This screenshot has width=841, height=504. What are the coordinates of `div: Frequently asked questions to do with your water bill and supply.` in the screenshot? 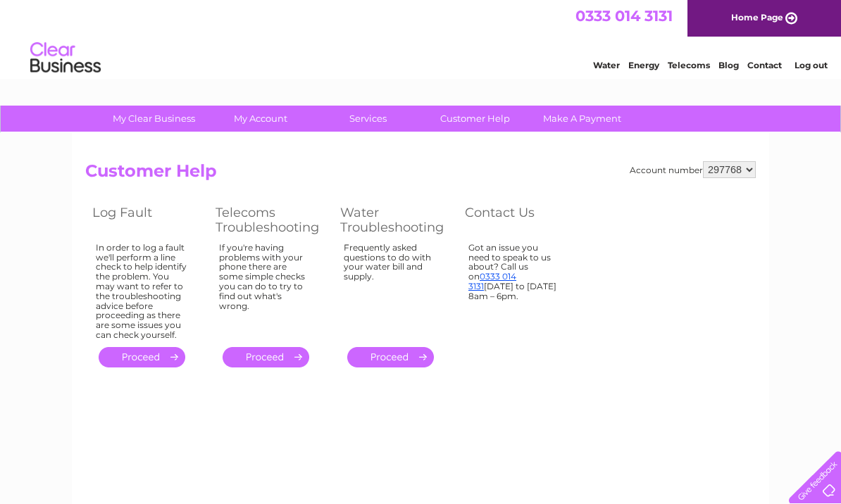 It's located at (390, 289).